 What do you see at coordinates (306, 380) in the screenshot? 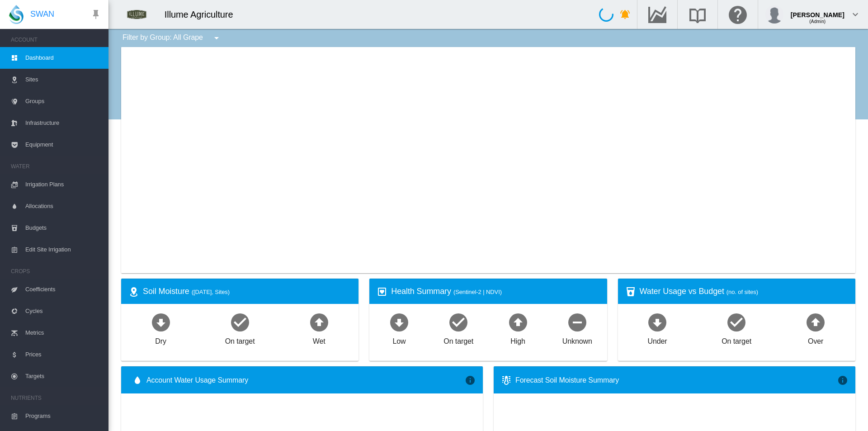
I see `span: Account Water Usage Summary` at bounding box center [306, 380].